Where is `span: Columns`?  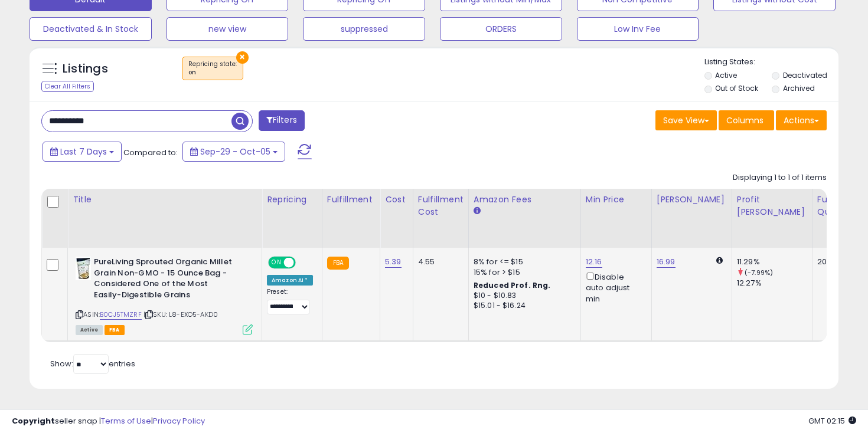 span: Columns is located at coordinates (744, 121).